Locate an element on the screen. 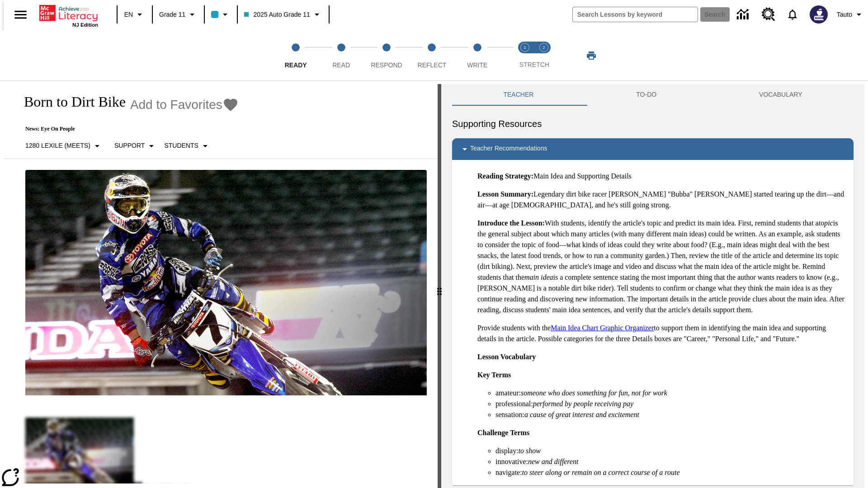 This screenshot has width=868, height=488. span: 2025 Auto Grade 11 is located at coordinates (277, 15).